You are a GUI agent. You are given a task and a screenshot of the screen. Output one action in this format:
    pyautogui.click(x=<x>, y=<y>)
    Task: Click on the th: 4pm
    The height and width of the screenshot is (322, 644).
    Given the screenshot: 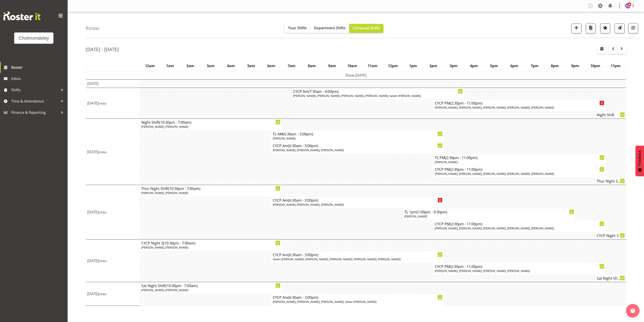 What is the action you would take?
    pyautogui.click(x=474, y=66)
    